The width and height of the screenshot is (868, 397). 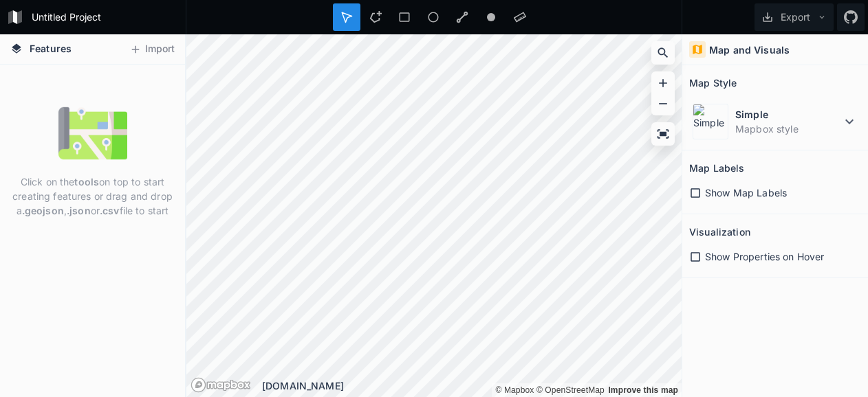 I want to click on strong: .csv, so click(x=110, y=210).